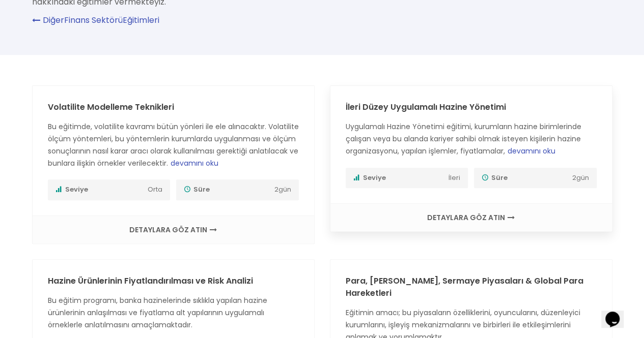 Image resolution: width=644 pixels, height=338 pixels. What do you see at coordinates (454, 178) in the screenshot?
I see `span: İleri` at bounding box center [454, 178].